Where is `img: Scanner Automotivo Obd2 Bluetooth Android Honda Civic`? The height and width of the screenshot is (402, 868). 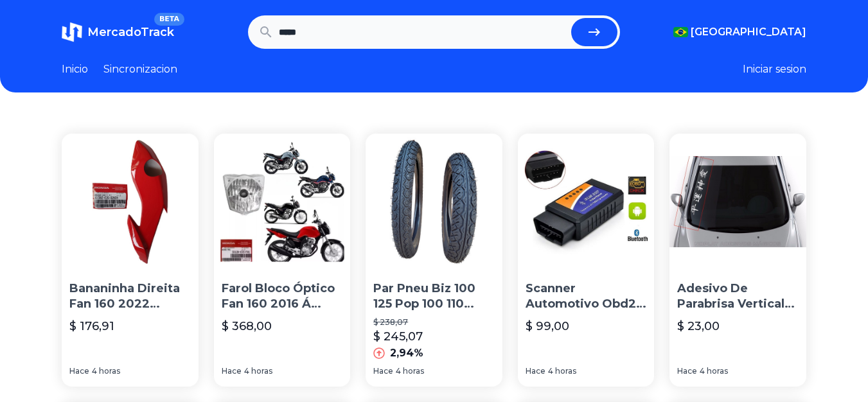
img: Scanner Automotivo Obd2 Bluetooth Android Honda Civic is located at coordinates (586, 202).